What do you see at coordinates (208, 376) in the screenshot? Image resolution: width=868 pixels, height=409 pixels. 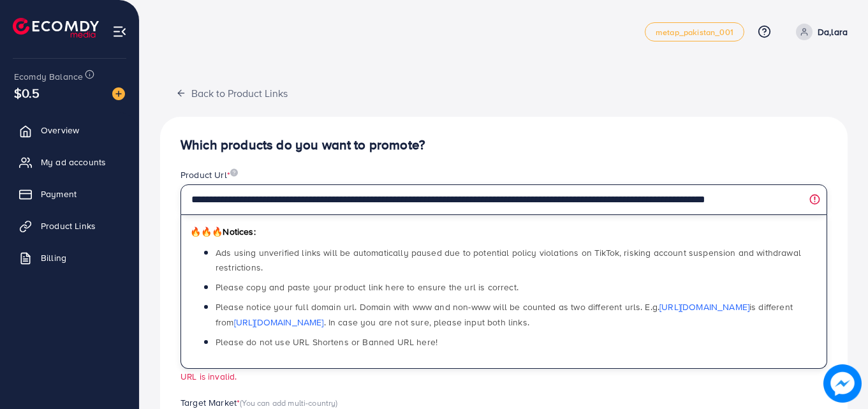 I see `small: URL is invalid.` at bounding box center [208, 376].